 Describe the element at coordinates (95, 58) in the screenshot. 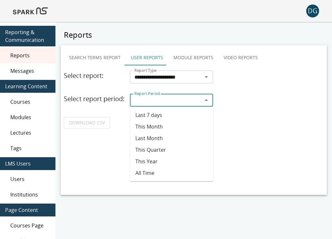

I see `button: Search Terms Report` at that location.